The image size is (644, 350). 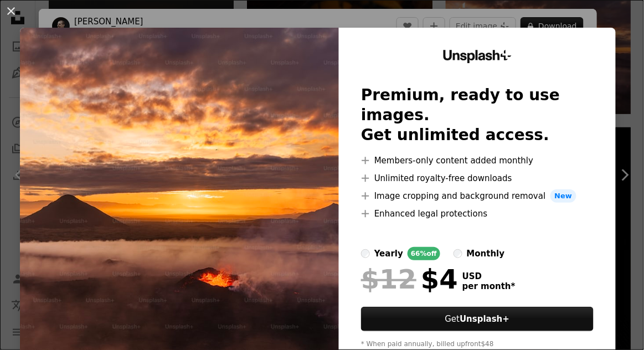 I want to click on div: 66% off, so click(x=424, y=254).